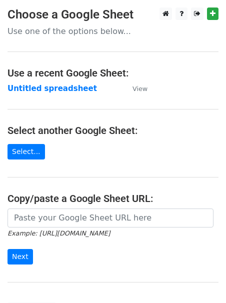  What do you see at coordinates (26, 151) in the screenshot?
I see `a: Select...` at bounding box center [26, 151].